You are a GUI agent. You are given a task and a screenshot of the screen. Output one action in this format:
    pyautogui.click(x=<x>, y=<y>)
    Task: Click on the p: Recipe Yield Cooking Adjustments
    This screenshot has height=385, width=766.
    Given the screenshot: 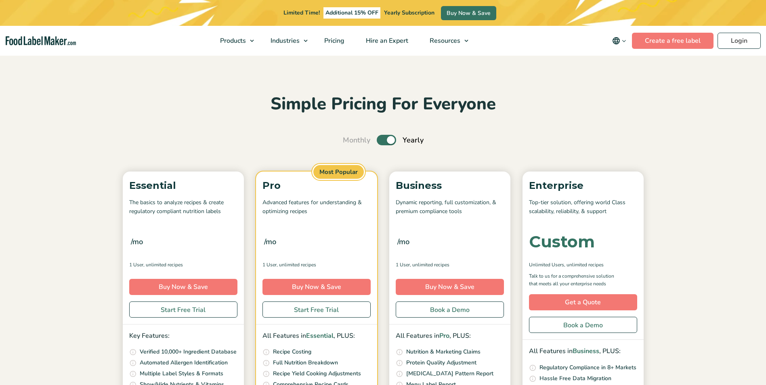 What is the action you would take?
    pyautogui.click(x=317, y=374)
    